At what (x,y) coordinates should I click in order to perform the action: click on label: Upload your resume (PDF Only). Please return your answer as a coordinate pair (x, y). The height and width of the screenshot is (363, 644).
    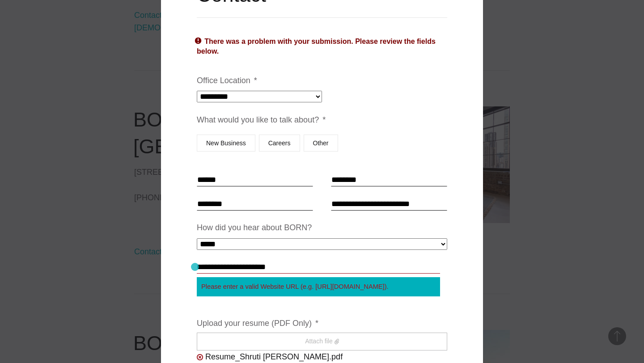
    Looking at the image, I should click on (258, 323).